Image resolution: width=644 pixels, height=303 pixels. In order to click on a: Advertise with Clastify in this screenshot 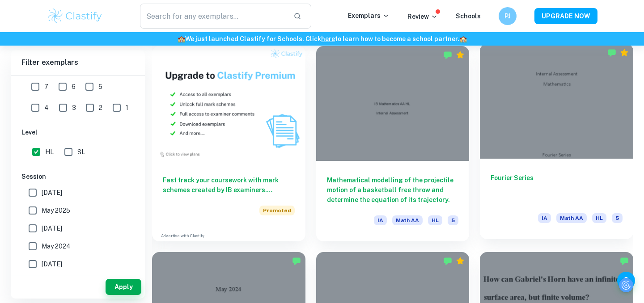, I will do `click(182, 236)`.